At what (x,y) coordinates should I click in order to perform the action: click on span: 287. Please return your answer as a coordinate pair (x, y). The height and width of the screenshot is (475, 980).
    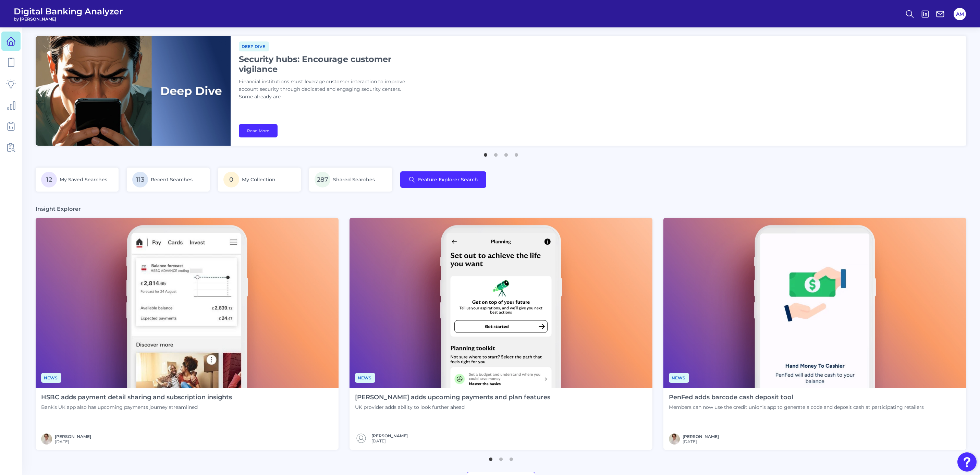
    Looking at the image, I should click on (322, 180).